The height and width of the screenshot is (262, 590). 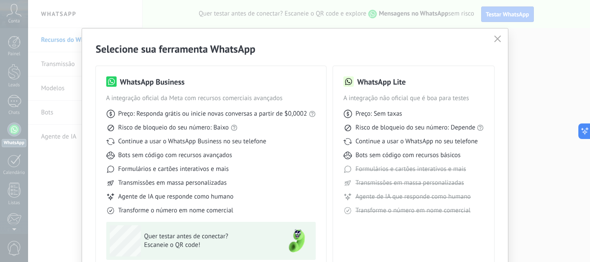 What do you see at coordinates (207, 237) in the screenshot?
I see `span: Quer testar antes de conectar?` at bounding box center [207, 237].